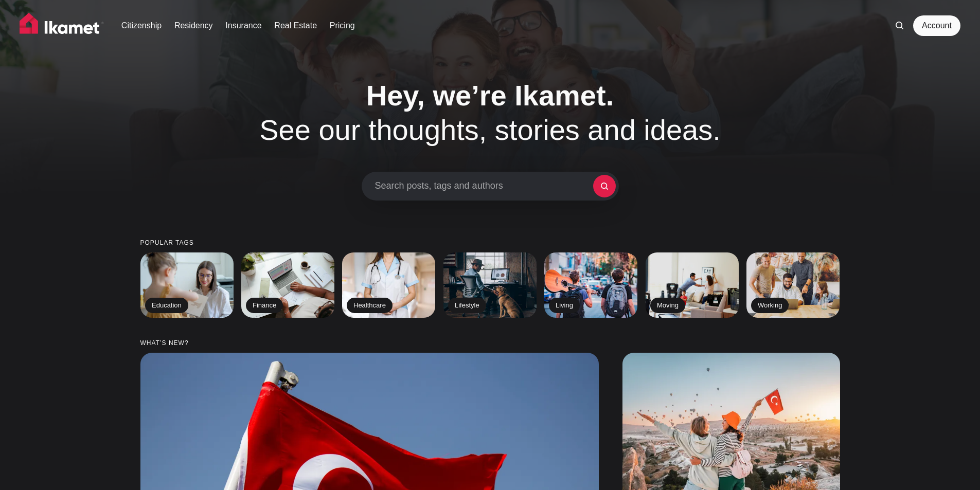 This screenshot has width=980, height=490. What do you see at coordinates (793, 285) in the screenshot?
I see `a: Working` at bounding box center [793, 285].